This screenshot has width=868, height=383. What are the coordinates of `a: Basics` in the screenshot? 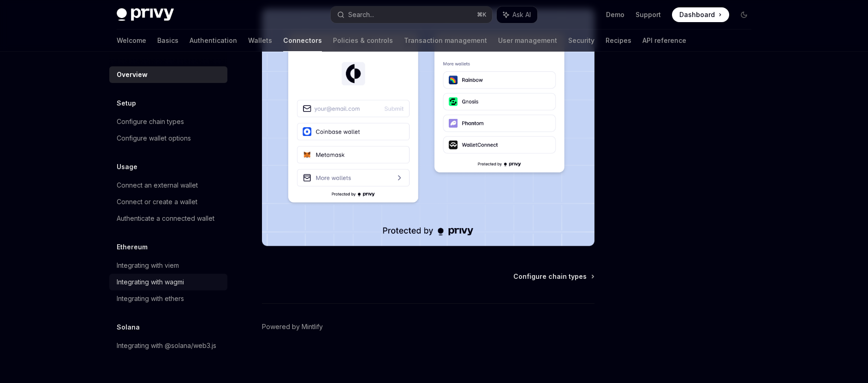 It's located at (168, 41).